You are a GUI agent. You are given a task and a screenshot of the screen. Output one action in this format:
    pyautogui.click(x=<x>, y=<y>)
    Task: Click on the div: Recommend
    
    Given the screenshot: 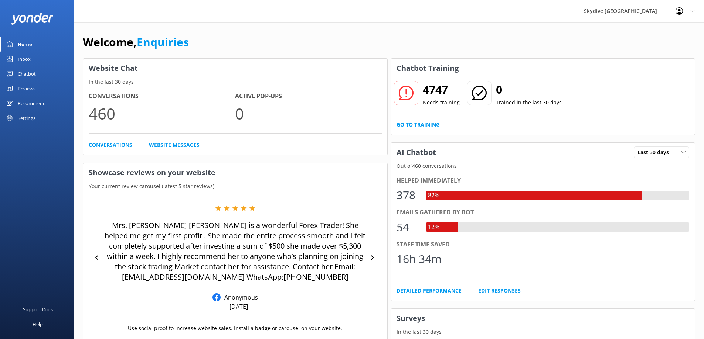 What is the action you would take?
    pyautogui.click(x=32, y=103)
    